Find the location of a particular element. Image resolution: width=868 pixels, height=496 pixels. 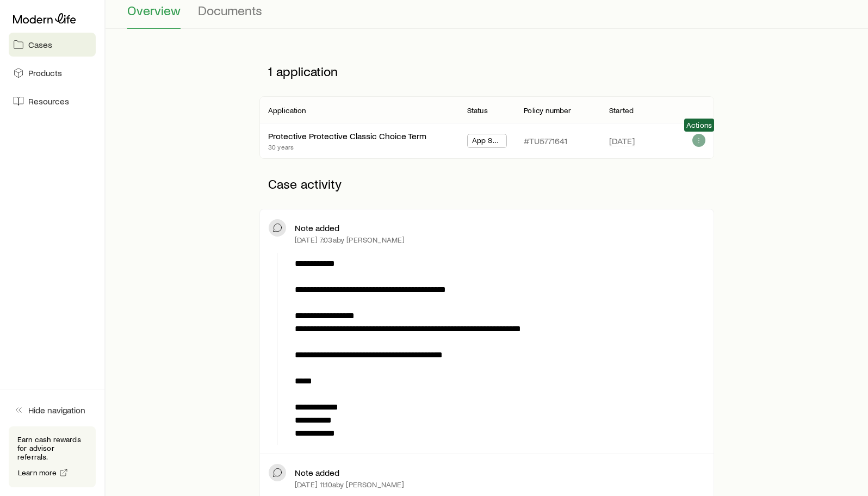

a: Resources is located at coordinates (52, 101).